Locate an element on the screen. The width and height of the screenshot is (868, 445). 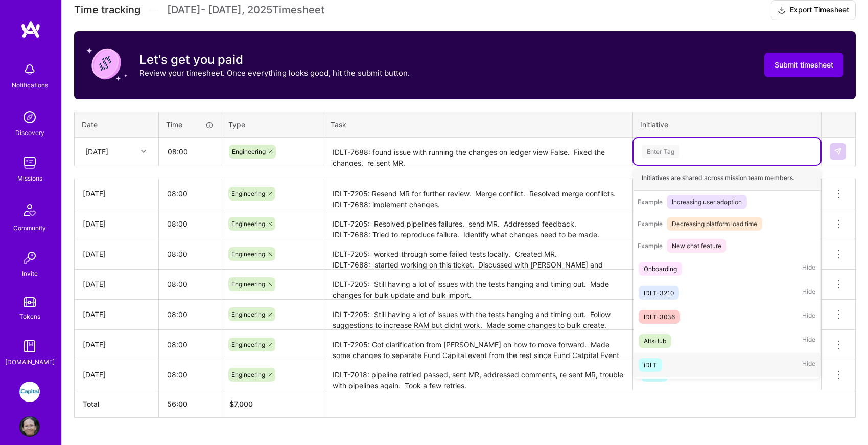
th: Total is located at coordinates (117, 403).